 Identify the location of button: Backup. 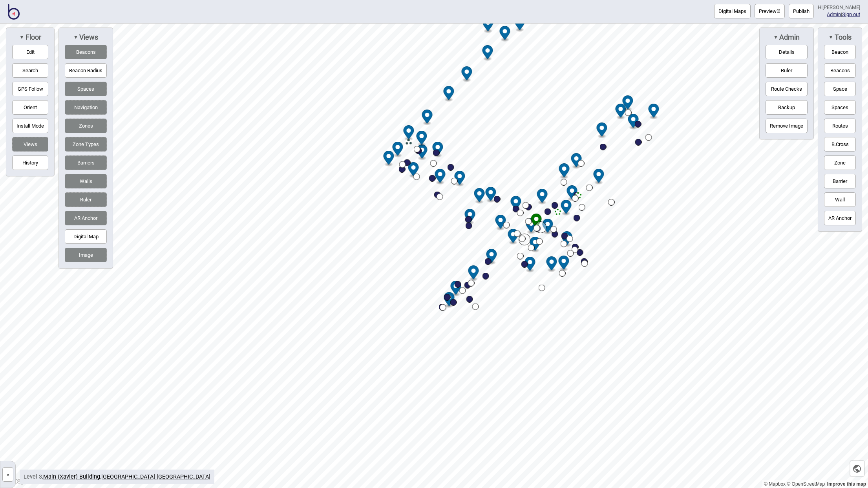
(786, 107).